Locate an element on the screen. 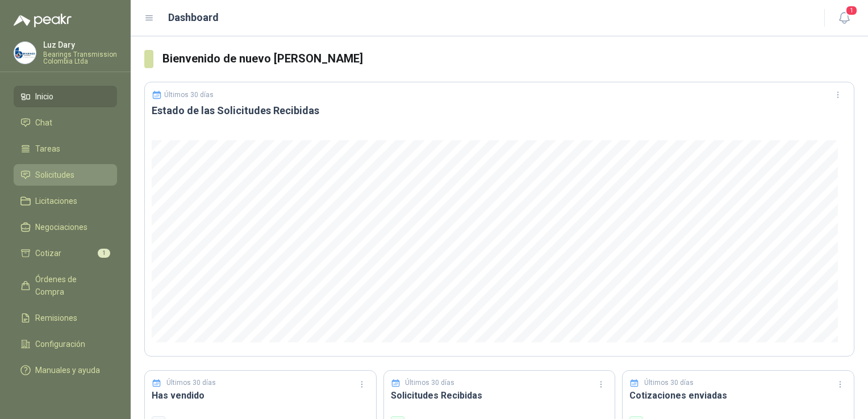 This screenshot has width=868, height=419. a: Chat is located at coordinates (65, 123).